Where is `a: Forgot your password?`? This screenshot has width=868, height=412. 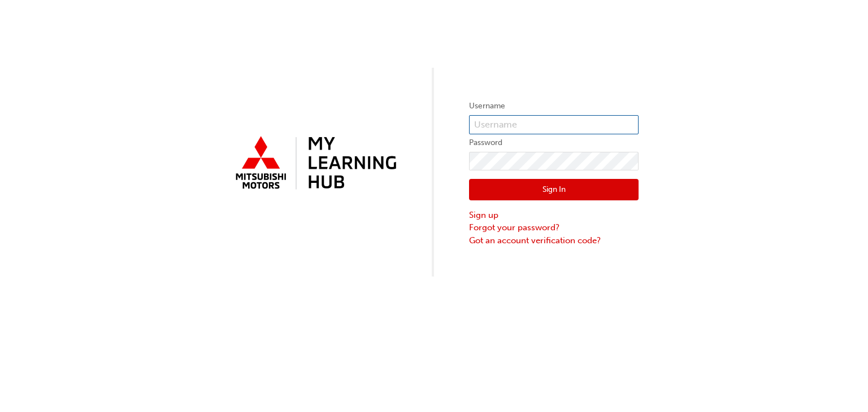 a: Forgot your password? is located at coordinates (554, 228).